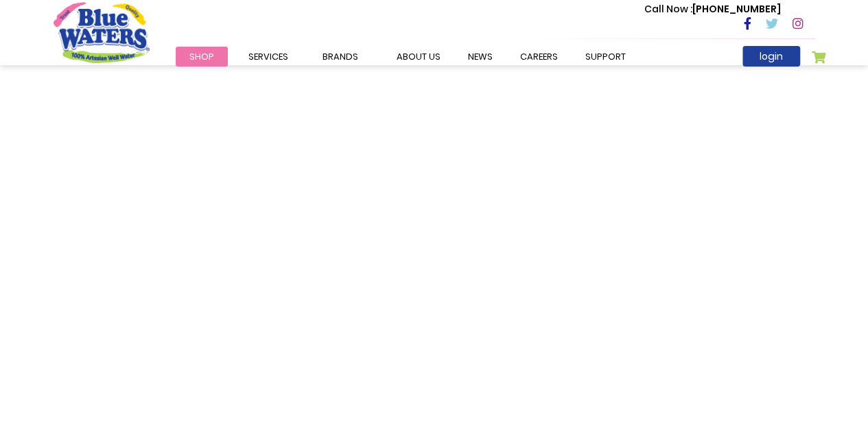 This screenshot has height=433, width=868. I want to click on a: Shop, so click(202, 56).